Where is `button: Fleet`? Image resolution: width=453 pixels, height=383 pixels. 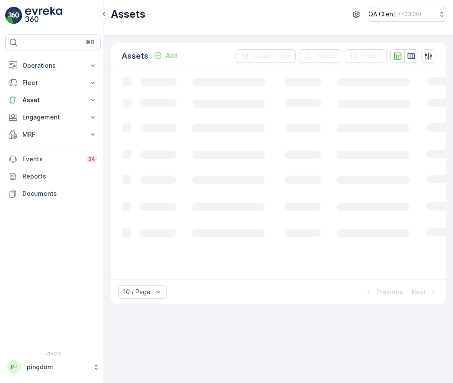
button: Fleet is located at coordinates (53, 83).